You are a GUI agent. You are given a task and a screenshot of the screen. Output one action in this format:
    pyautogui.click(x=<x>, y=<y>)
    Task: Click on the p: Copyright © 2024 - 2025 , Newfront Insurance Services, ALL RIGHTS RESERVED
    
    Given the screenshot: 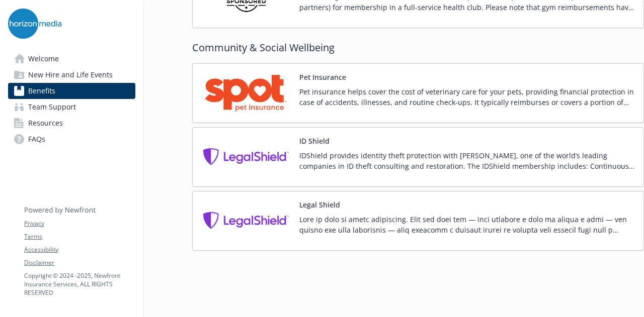 What is the action you would take?
    pyautogui.click(x=79, y=284)
    